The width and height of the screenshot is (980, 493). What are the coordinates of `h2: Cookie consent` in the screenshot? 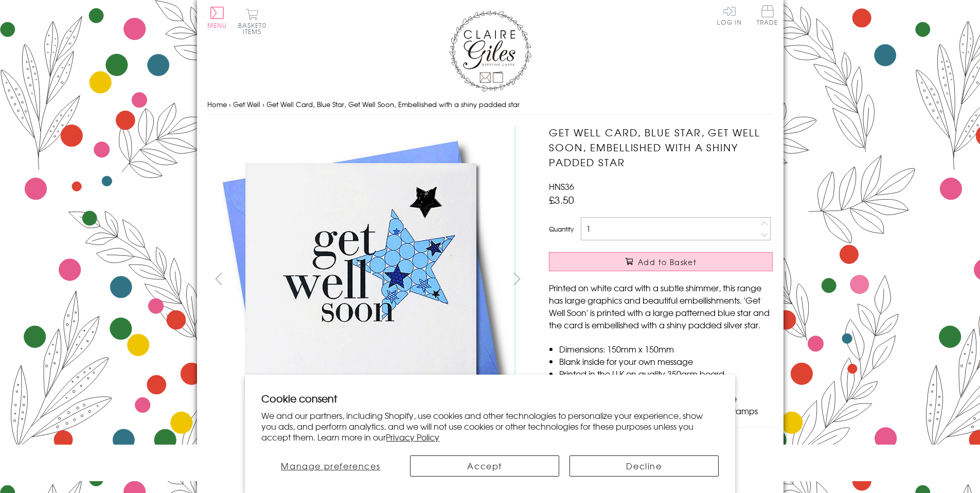 It's located at (490, 398).